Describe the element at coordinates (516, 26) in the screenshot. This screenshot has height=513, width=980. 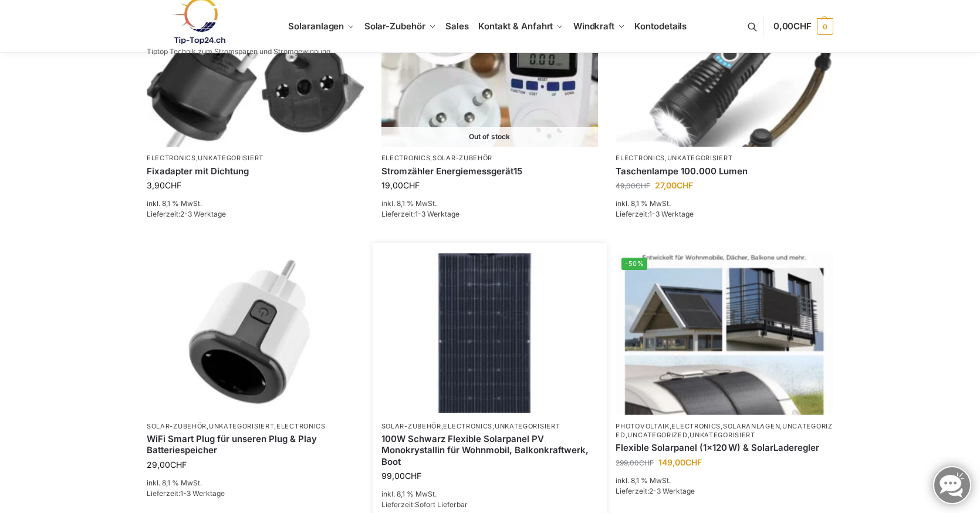
I see `span: Kontakt & Anfahrt` at that location.